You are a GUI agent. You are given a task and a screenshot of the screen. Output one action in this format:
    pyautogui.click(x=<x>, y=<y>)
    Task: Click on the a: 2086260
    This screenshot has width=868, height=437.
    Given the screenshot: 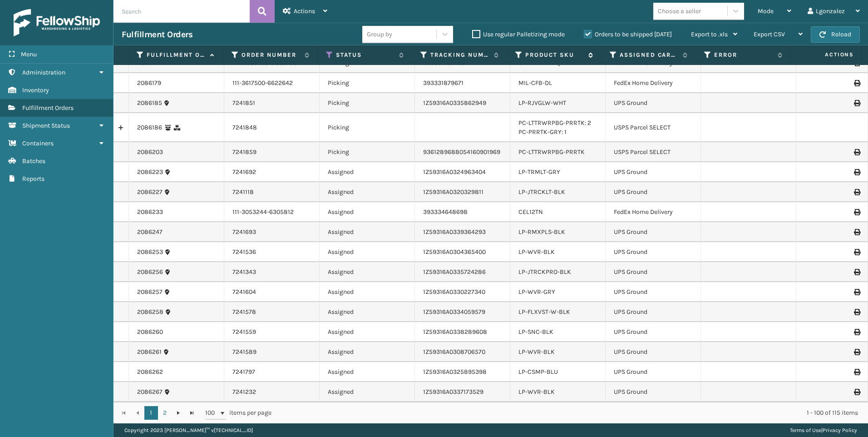 What is the action you would take?
    pyautogui.click(x=150, y=332)
    